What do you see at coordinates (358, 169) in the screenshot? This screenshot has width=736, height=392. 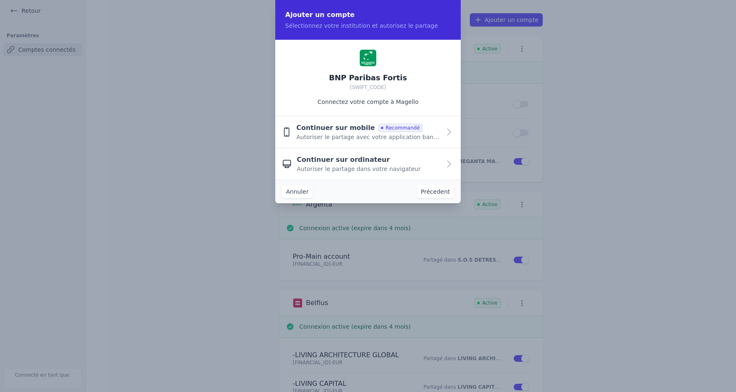 I see `span: Autoriser le partage dans votre navigateur` at bounding box center [358, 169].